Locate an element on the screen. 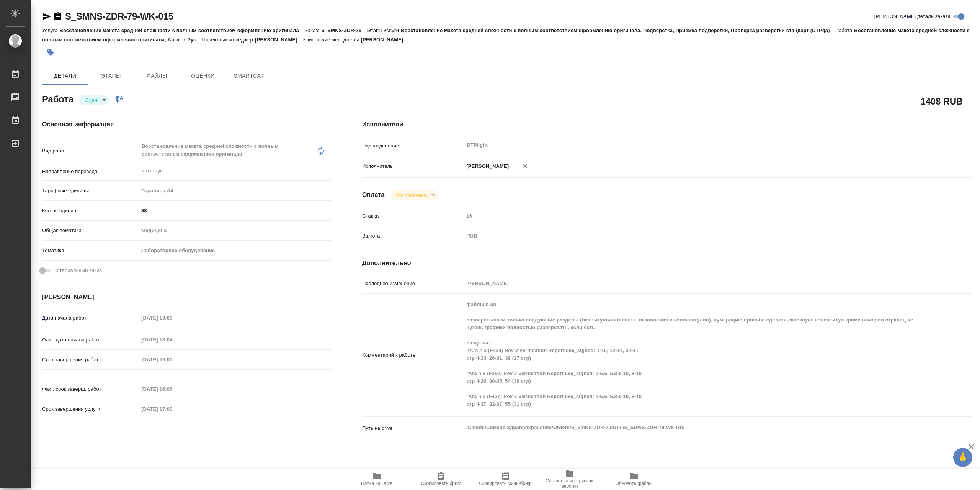  span: Оценки is located at coordinates (202, 76).